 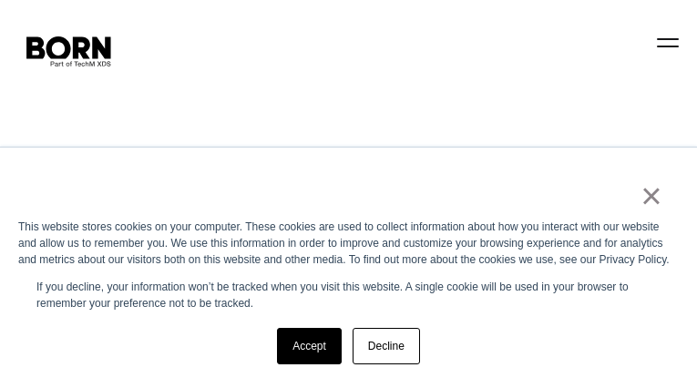 What do you see at coordinates (309, 346) in the screenshot?
I see `a: Accept` at bounding box center [309, 346].